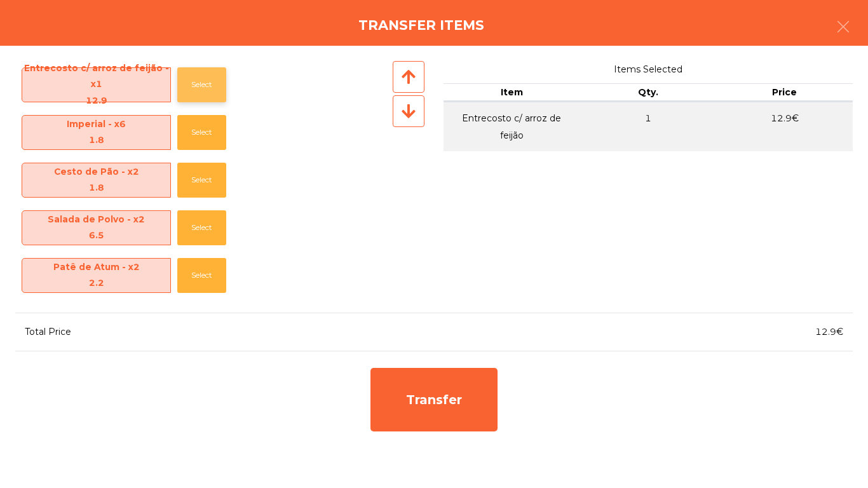  What do you see at coordinates (784, 93) in the screenshot?
I see `th: Price` at bounding box center [784, 93].